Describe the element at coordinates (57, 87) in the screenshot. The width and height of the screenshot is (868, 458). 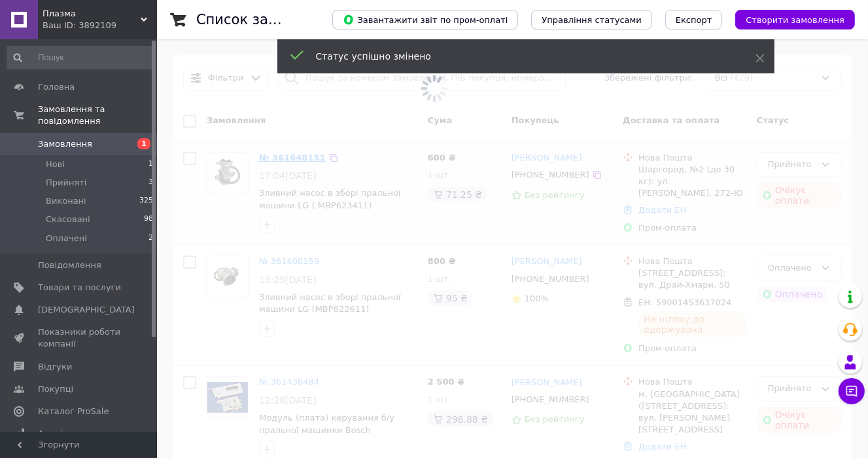
I see `span: Головна` at that location.